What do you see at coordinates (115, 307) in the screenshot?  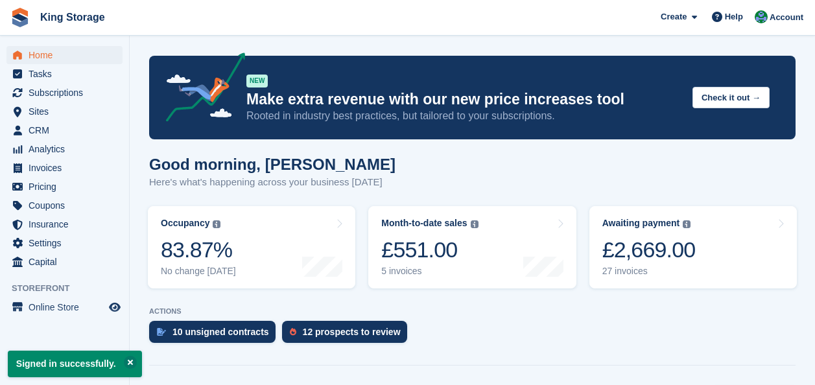 I see `a: Preview store` at bounding box center [115, 307].